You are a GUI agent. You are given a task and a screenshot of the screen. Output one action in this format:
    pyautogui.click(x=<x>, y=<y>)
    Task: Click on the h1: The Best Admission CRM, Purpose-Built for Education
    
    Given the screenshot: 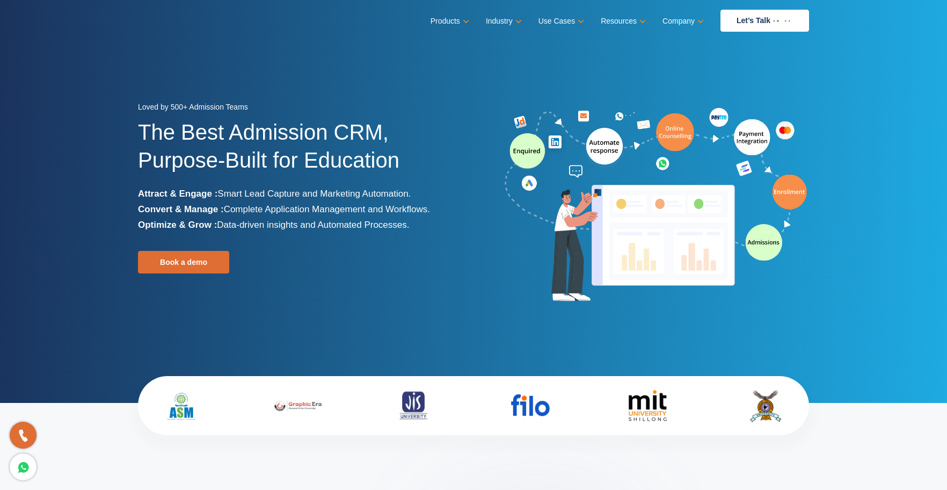 What is the action you would take?
    pyautogui.click(x=302, y=152)
    